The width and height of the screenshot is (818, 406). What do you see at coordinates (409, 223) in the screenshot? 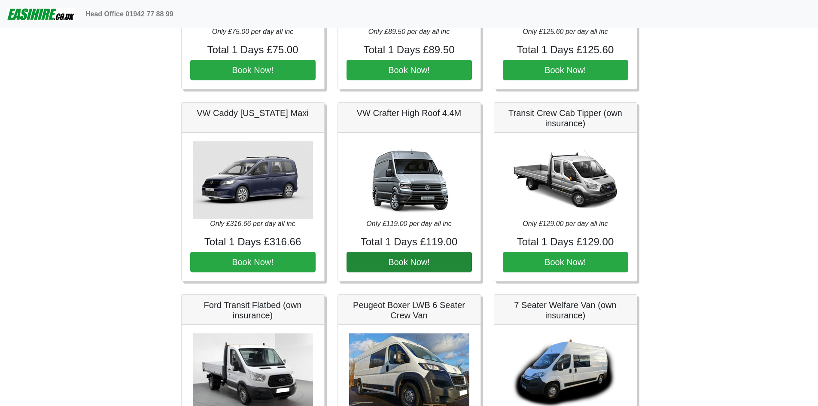
I see `i: Only £119.00 per day all inc` at bounding box center [409, 223].